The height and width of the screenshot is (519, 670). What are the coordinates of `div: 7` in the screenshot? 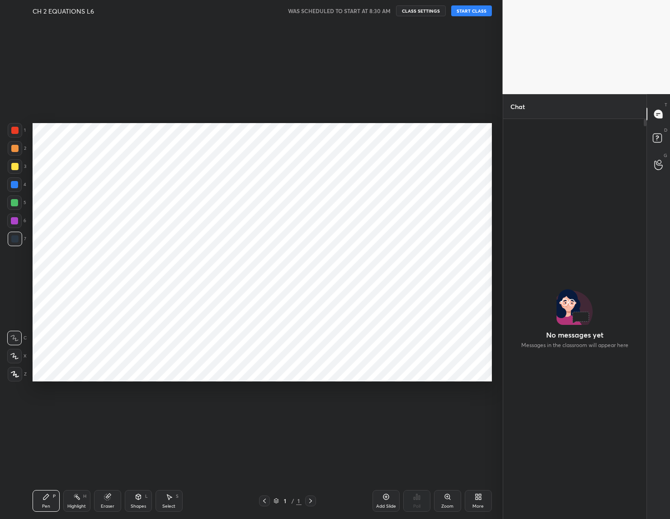 It's located at (17, 239).